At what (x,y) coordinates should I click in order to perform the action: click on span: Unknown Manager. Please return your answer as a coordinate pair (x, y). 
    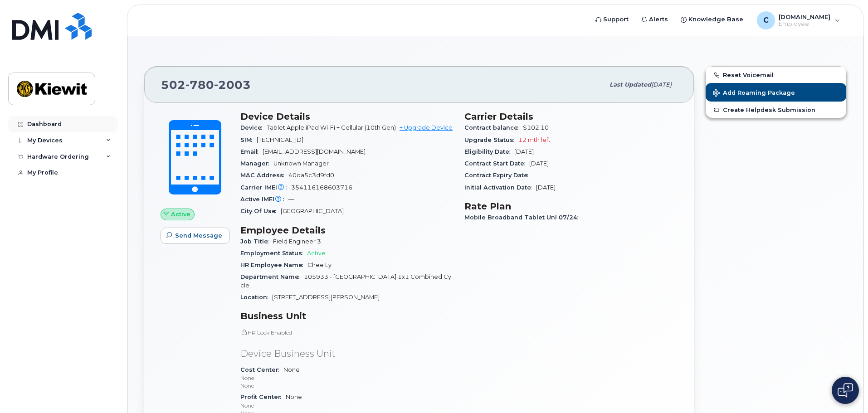
    Looking at the image, I should click on (301, 163).